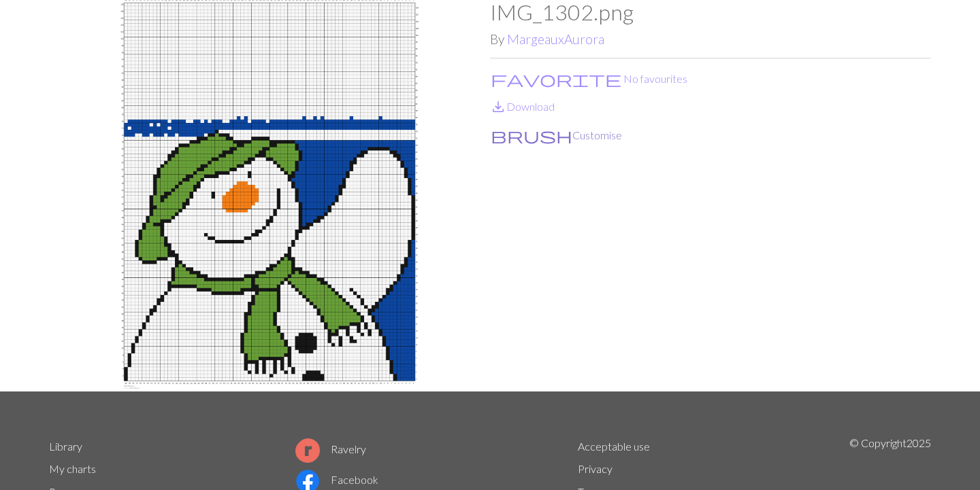 This screenshot has height=490, width=980. I want to click on a: Acceptable use, so click(614, 446).